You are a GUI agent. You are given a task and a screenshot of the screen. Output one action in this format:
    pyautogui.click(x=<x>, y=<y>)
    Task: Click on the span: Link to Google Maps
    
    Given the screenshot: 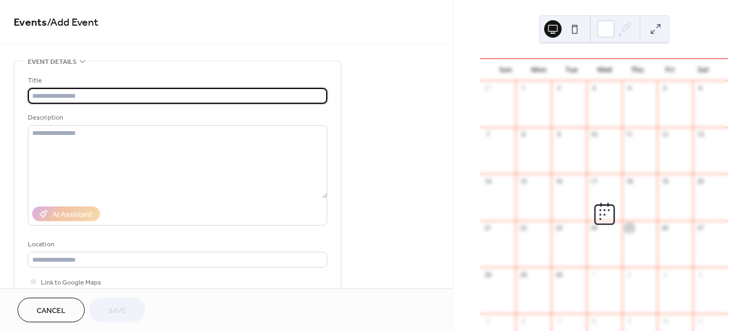 What is the action you would take?
    pyautogui.click(x=71, y=282)
    